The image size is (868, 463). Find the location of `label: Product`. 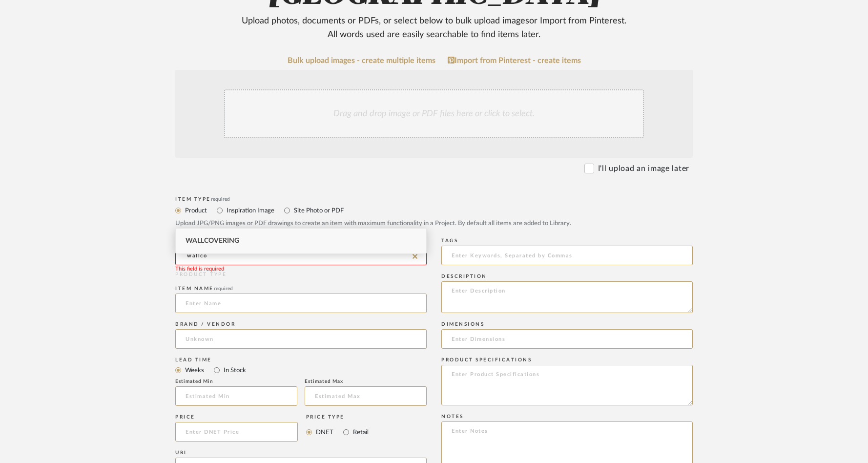

label: Product is located at coordinates (195, 210).